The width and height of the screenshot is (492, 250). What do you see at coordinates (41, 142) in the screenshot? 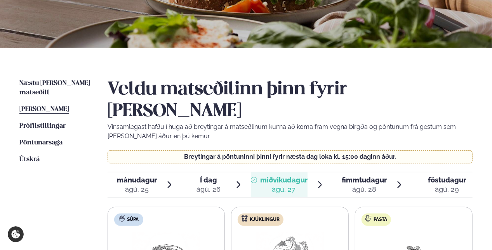
I see `span: Pöntunarsaga` at bounding box center [41, 142].